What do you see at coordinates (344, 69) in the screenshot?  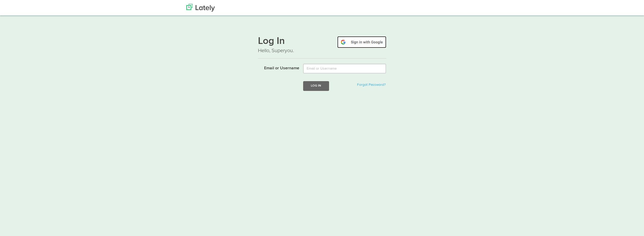 I see `input: Email or Username` at bounding box center [344, 69].